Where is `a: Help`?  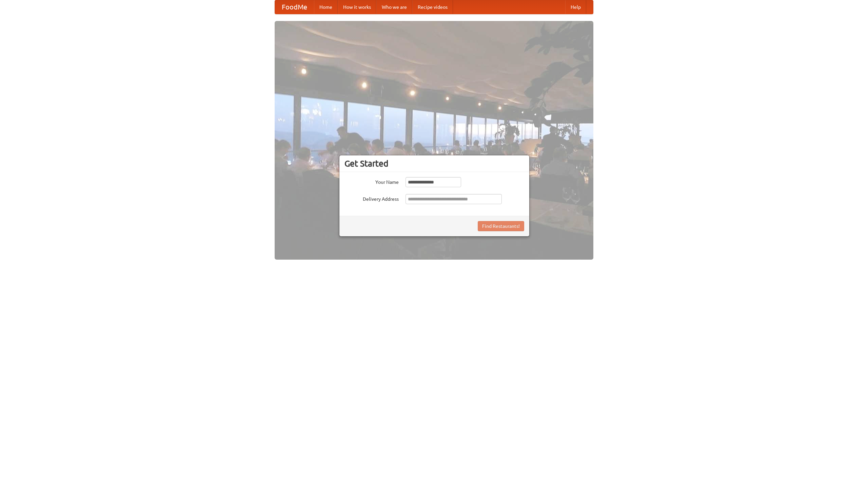 a: Help is located at coordinates (575, 7).